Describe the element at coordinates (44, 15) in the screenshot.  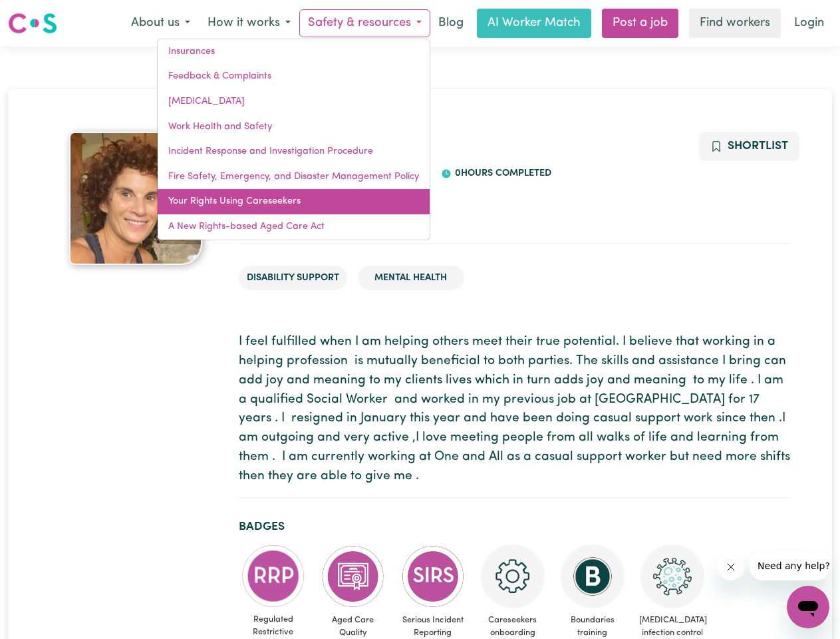
I see `span: Need any help?` at that location.